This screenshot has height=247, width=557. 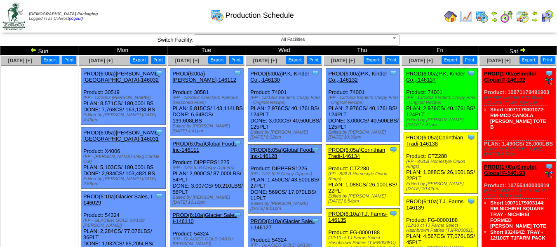 I want to click on a: PROD(6:05a)Corinthian Tradi-146134, so click(x=357, y=153).